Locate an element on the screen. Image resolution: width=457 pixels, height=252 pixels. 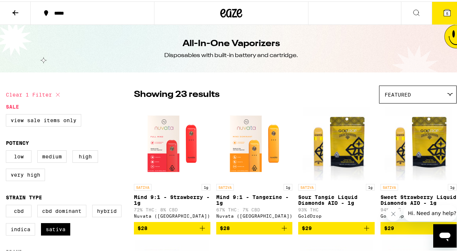
span: Featured is located at coordinates (397, 93).